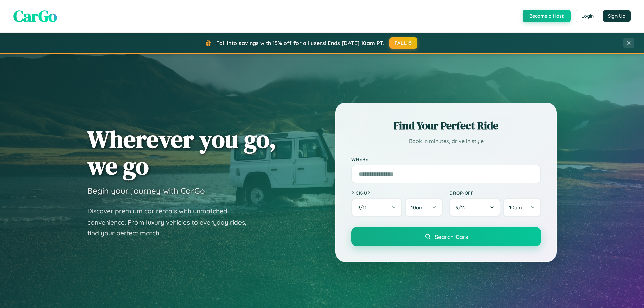 The height and width of the screenshot is (308, 644). What do you see at coordinates (446, 237) in the screenshot?
I see `button: Search Cars` at bounding box center [446, 237].